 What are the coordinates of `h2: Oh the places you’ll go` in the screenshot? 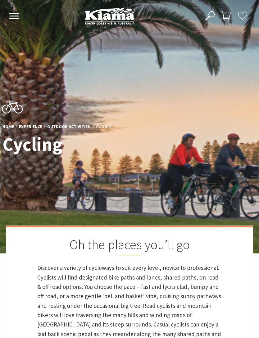 It's located at (130, 245).